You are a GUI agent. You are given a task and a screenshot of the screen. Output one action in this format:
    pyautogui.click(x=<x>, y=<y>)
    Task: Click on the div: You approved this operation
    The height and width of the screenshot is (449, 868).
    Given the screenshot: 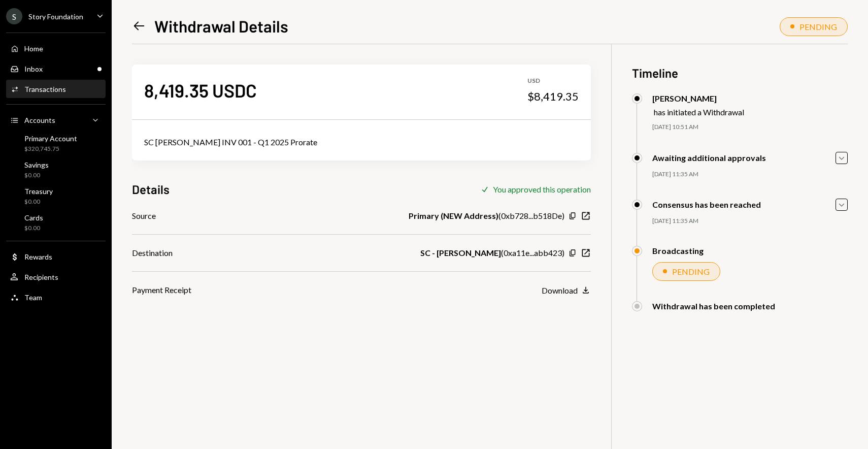 What is the action you would take?
    pyautogui.click(x=542, y=189)
    